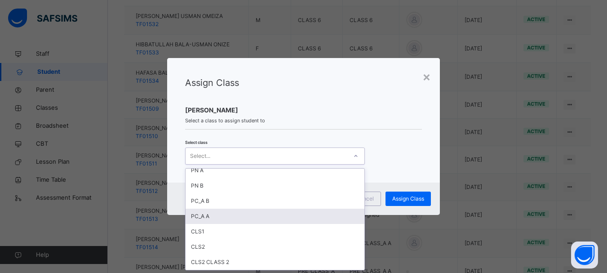 The height and width of the screenshot is (273, 607). Describe the element at coordinates (275, 170) in the screenshot. I see `div: PN A` at that location.